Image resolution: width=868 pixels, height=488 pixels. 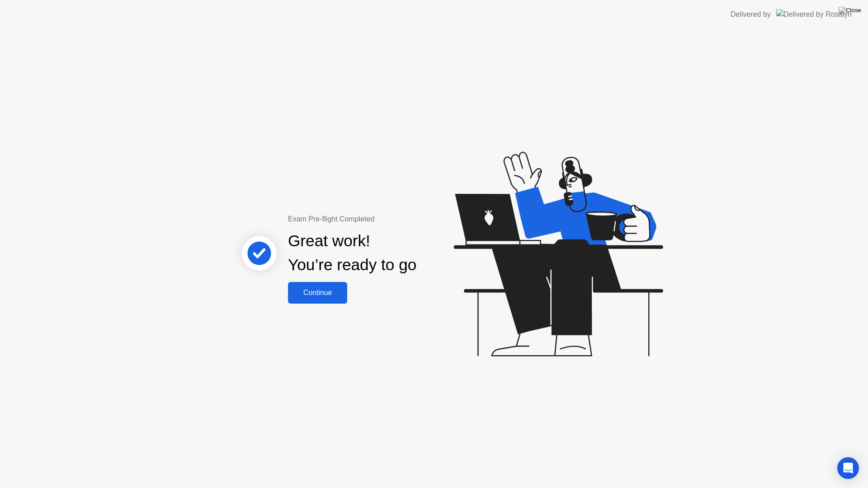 What do you see at coordinates (814, 14) in the screenshot?
I see `img: Delivered by Rosalyn` at bounding box center [814, 14].